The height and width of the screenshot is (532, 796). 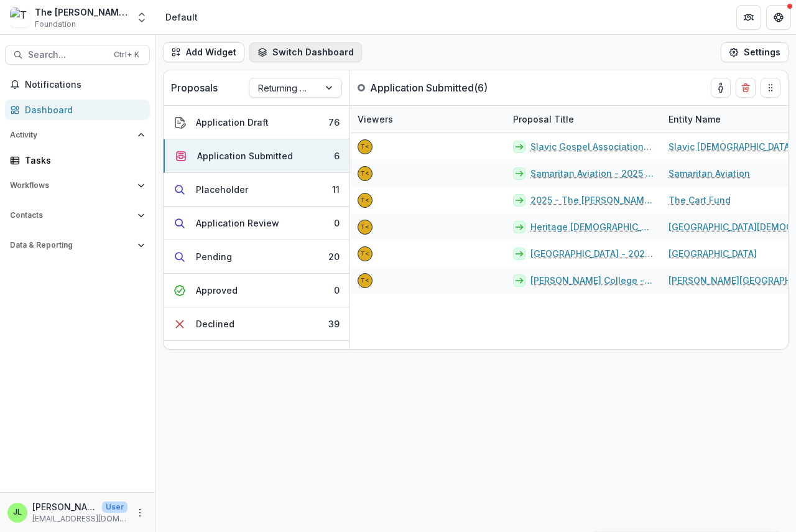 What do you see at coordinates (215, 323) in the screenshot?
I see `div: Declined` at bounding box center [215, 323].